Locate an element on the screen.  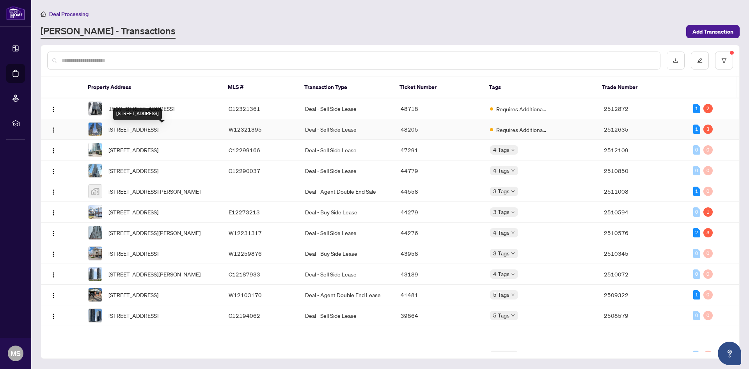
td: 2510576 is located at coordinates (642, 232).